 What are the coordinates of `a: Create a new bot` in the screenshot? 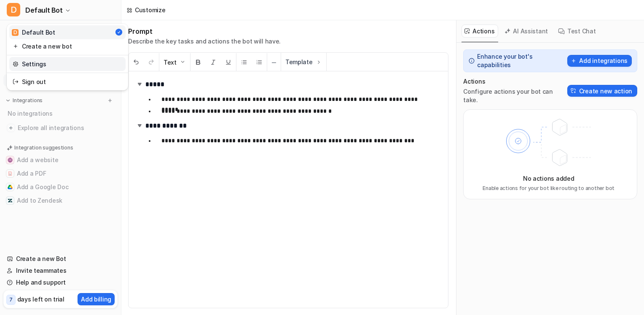 It's located at (67, 46).